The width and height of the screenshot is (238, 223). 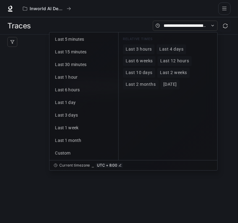 I want to click on span: Last 1 month, so click(x=68, y=141).